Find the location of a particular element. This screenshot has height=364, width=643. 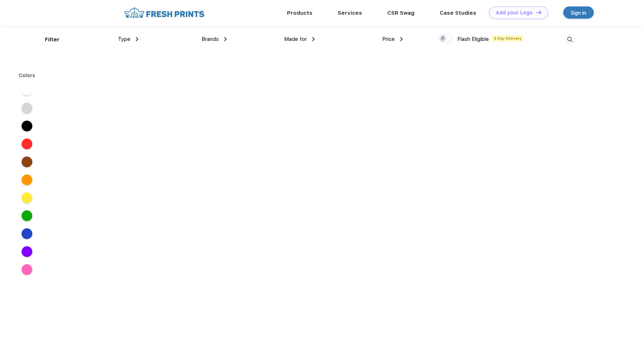

div: Sign in is located at coordinates (578, 13).